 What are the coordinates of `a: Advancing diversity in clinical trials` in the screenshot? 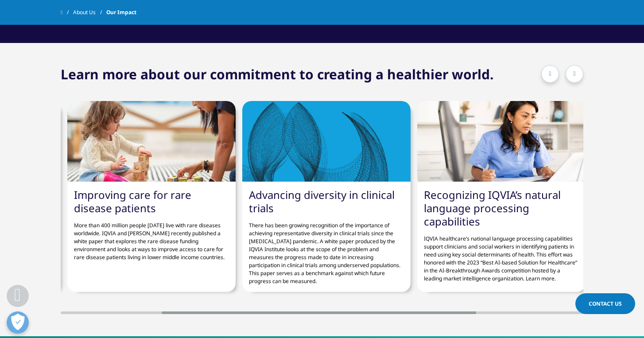 It's located at (322, 201).